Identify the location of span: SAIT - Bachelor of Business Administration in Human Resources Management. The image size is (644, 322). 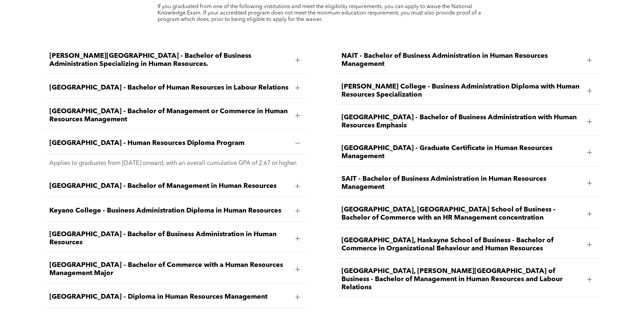
(462, 183).